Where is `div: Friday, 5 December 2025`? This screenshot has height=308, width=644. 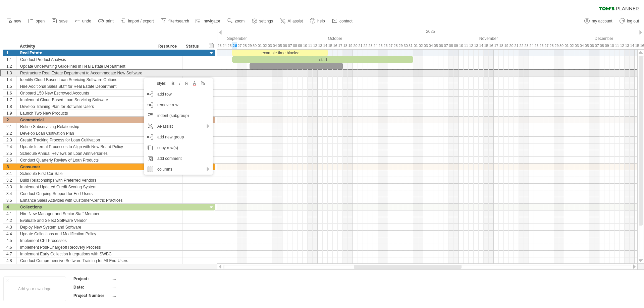 div: Friday, 5 December 2025 is located at coordinates (586, 46).